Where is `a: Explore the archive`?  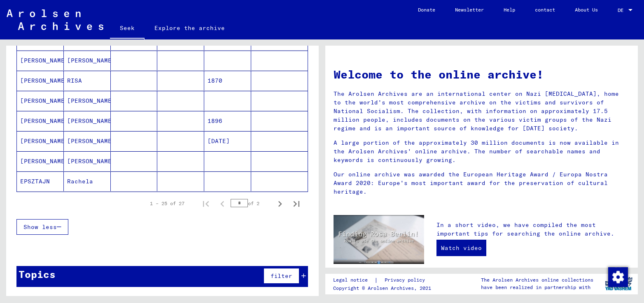
a: Explore the archive is located at coordinates (190, 28).